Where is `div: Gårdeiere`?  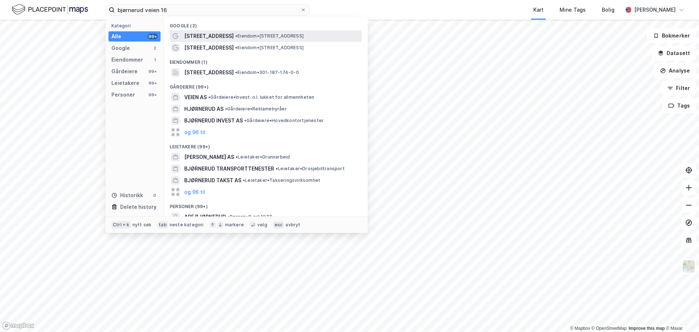 div: Gårdeiere is located at coordinates (125, 71).